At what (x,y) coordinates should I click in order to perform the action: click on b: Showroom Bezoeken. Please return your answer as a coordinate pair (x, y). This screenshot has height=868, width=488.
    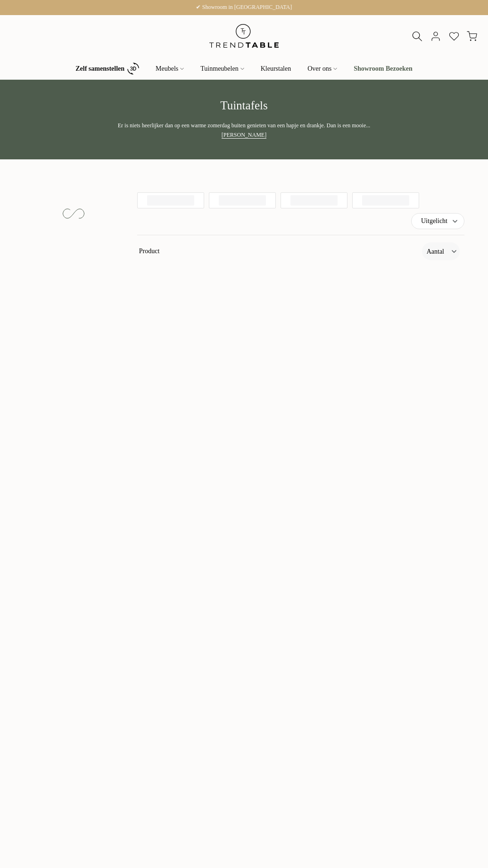
    Looking at the image, I should click on (383, 69).